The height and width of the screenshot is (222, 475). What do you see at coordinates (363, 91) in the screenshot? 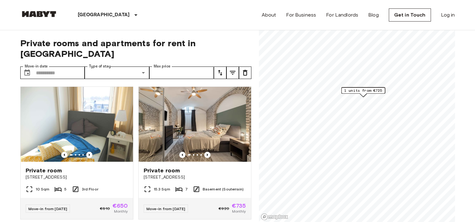
I see `span: 1 units from €725` at bounding box center [363, 91].